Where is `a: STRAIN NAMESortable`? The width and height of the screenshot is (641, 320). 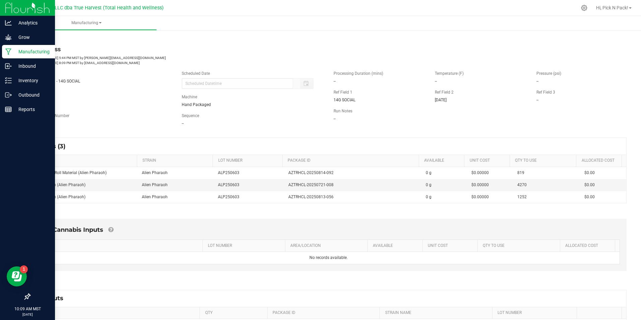 a: STRAIN NAMESortable is located at coordinates (438, 313).